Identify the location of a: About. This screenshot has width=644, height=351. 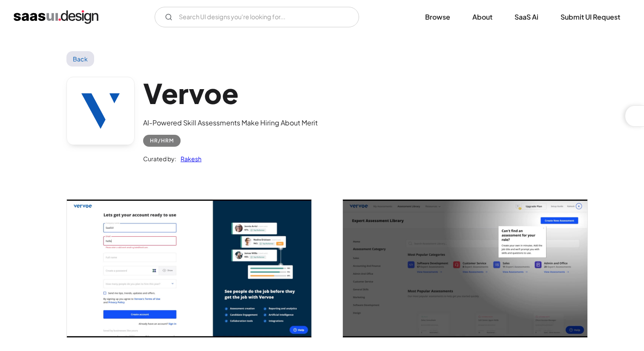
(483, 17).